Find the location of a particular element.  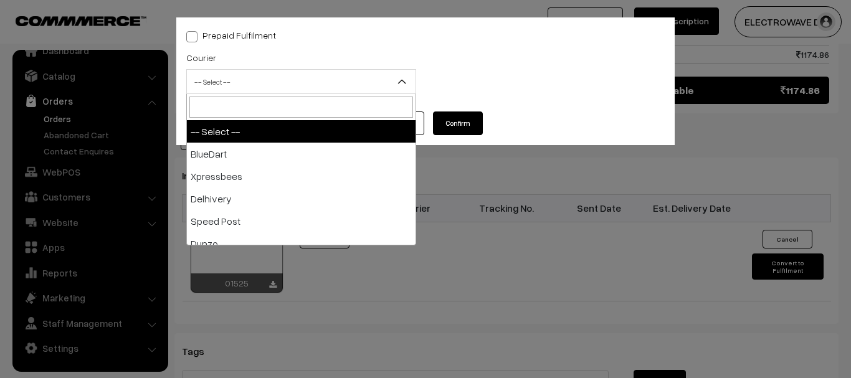

li: Xpressbees is located at coordinates (301, 176).